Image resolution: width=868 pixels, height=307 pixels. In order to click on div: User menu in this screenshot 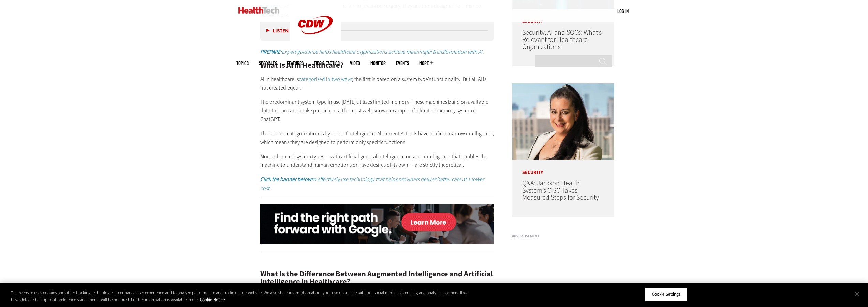, I will do `click(623, 11)`.